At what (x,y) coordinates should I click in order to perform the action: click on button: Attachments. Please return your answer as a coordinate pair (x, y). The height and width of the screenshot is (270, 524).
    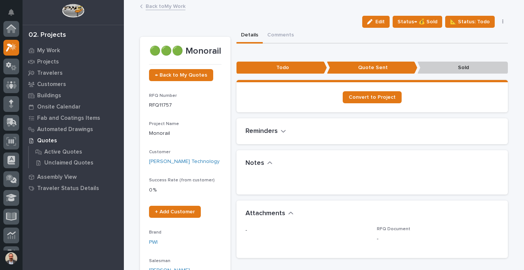
    Looking at the image, I should click on (269, 214).